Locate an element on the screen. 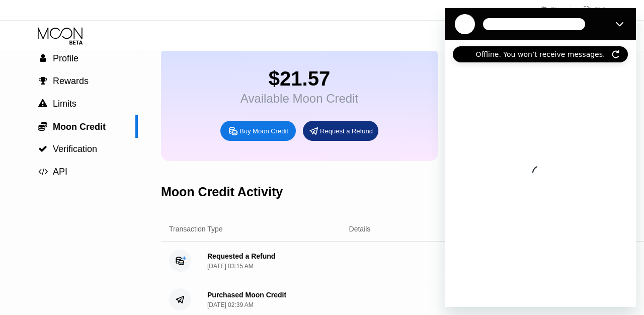  span: API is located at coordinates (60, 172).